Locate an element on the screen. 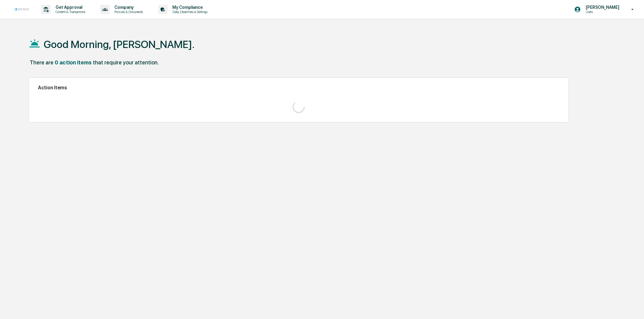  p: Policies & Documents is located at coordinates (128, 12).